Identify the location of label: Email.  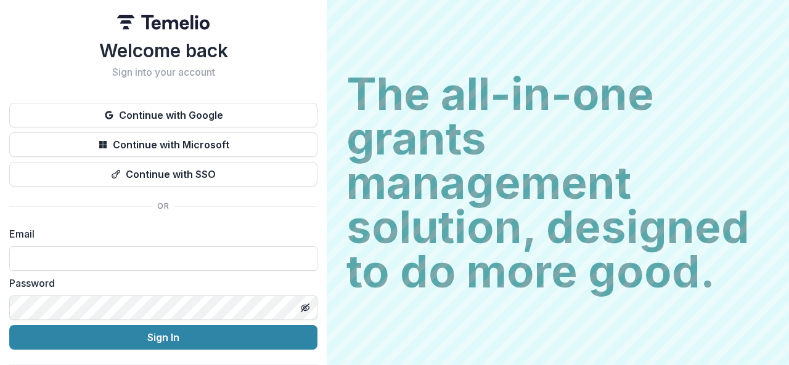
(160, 234).